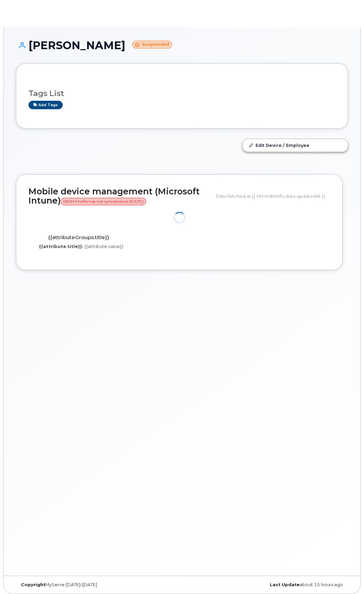 Image resolution: width=364 pixels, height=594 pixels. What do you see at coordinates (33, 584) in the screenshot?
I see `strong: Copyright` at bounding box center [33, 584].